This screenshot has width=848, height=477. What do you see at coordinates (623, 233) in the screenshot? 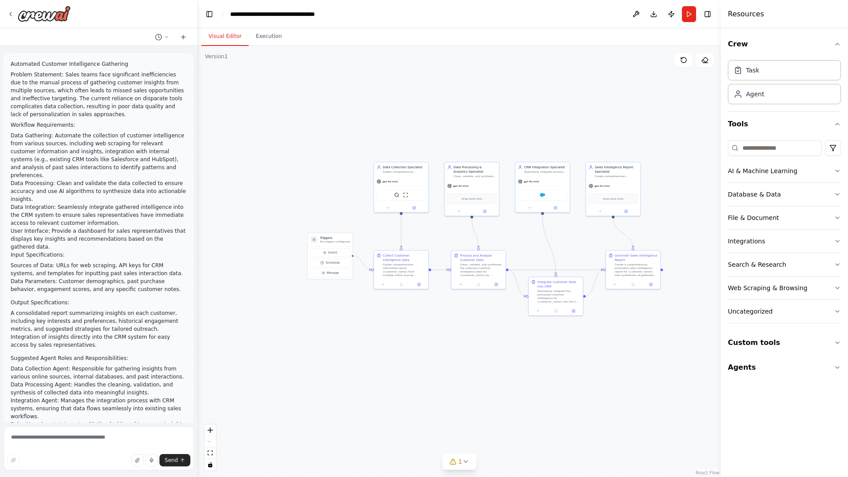
I see `g: Edge from d9dbc513-b02c-4923-8517-12e94c58e9d1 to 31d1e90b-ce68-4fa1-b34f-b81f4bc27186` at bounding box center [623, 233].